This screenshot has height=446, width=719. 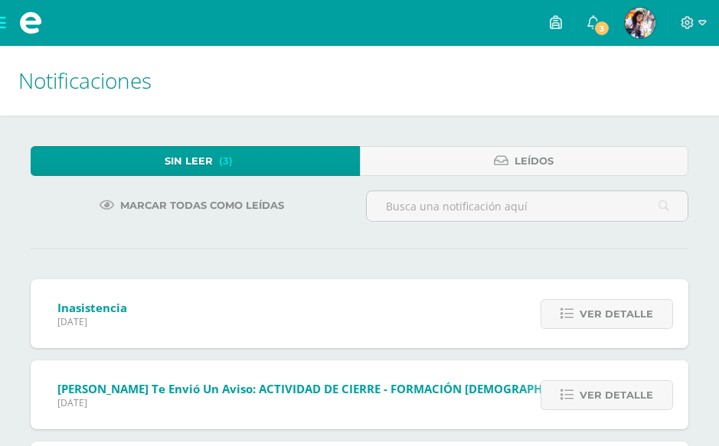 I want to click on span: Marcar todas como leídas, so click(x=202, y=205).